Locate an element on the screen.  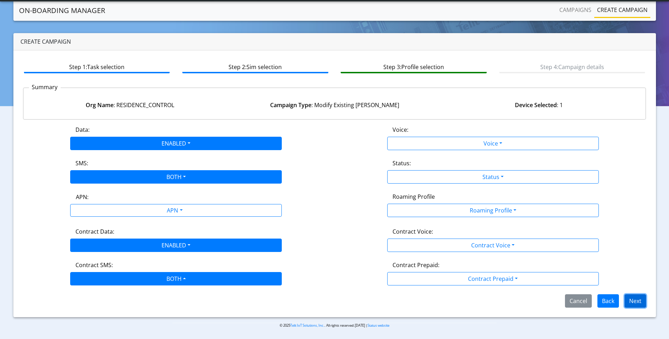
button: Roaming Profile is located at coordinates (493, 211).